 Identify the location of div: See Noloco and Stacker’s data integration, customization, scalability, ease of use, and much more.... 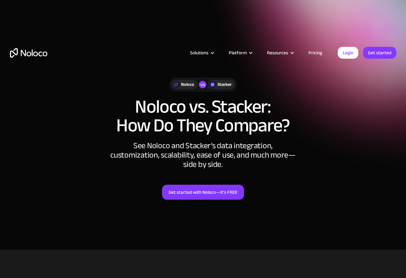
(203, 155).